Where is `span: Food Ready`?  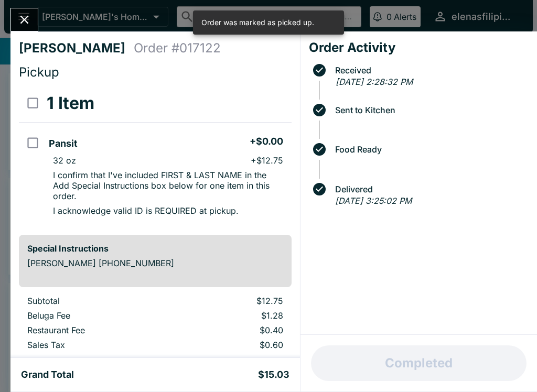 span: Food Ready is located at coordinates (429, 149).